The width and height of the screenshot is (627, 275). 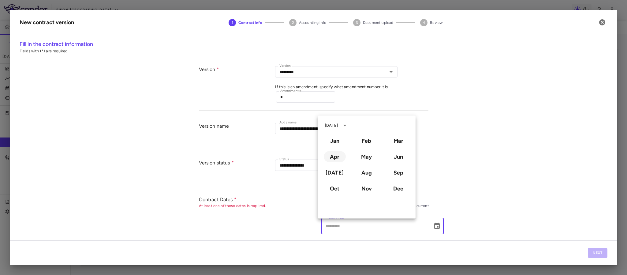 What do you see at coordinates (367, 189) in the screenshot?
I see `button: November` at bounding box center [367, 189].